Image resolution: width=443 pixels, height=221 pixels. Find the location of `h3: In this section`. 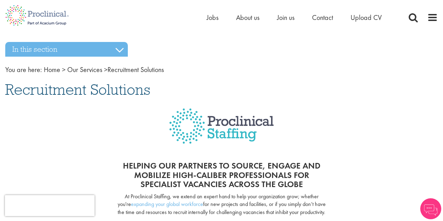

h3: In this section is located at coordinates (67, 49).